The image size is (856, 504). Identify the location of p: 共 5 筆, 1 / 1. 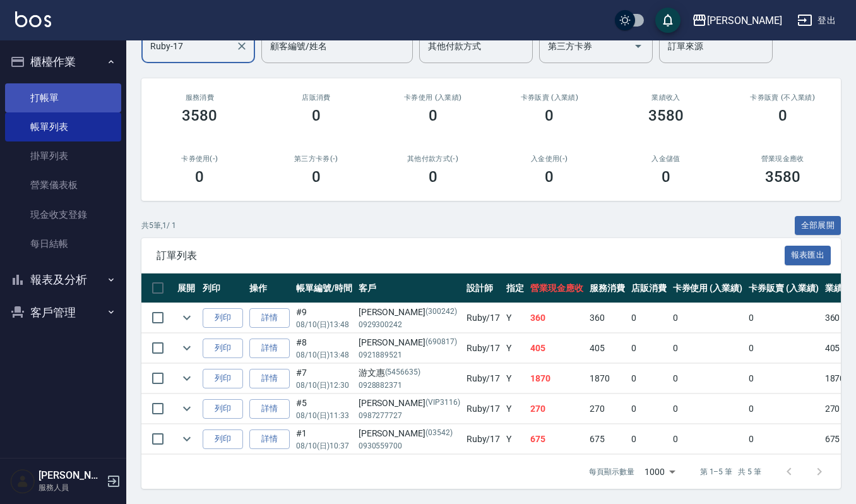
(158, 225).